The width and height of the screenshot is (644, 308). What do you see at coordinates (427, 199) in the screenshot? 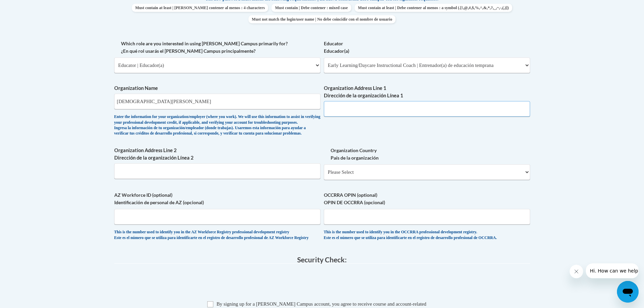
I see `label: OCCRRA OPIN (optional) OPIN DE OCCRRA (opcional)` at bounding box center [427, 199].